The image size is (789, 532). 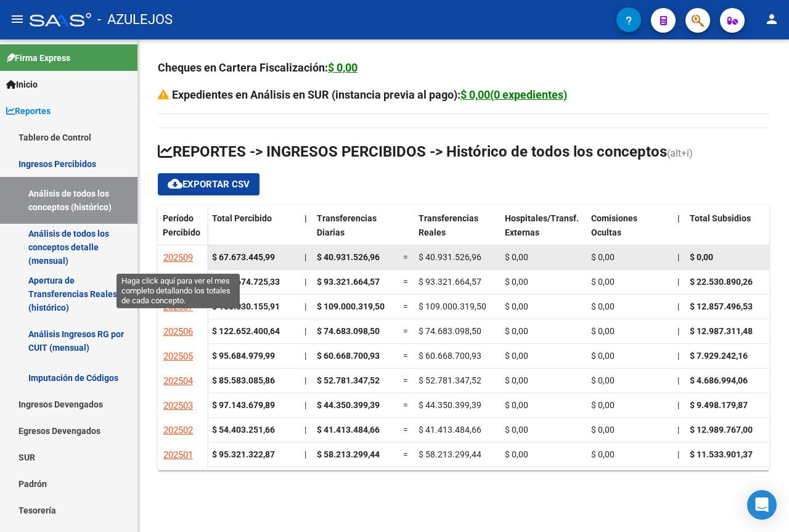 I want to click on strong: $ 97.143.679,89, so click(x=243, y=406).